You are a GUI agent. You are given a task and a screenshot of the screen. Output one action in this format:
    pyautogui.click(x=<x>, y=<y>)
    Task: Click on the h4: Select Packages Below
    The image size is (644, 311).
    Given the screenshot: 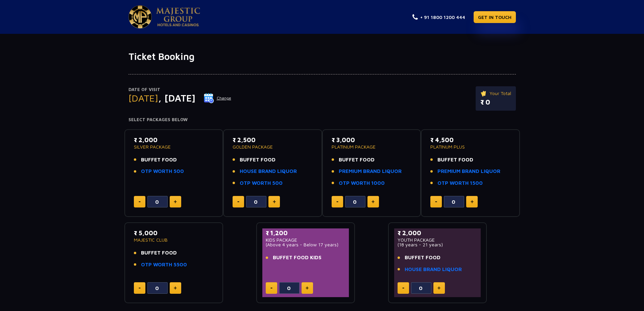 What is the action you would take?
    pyautogui.click(x=322, y=119)
    